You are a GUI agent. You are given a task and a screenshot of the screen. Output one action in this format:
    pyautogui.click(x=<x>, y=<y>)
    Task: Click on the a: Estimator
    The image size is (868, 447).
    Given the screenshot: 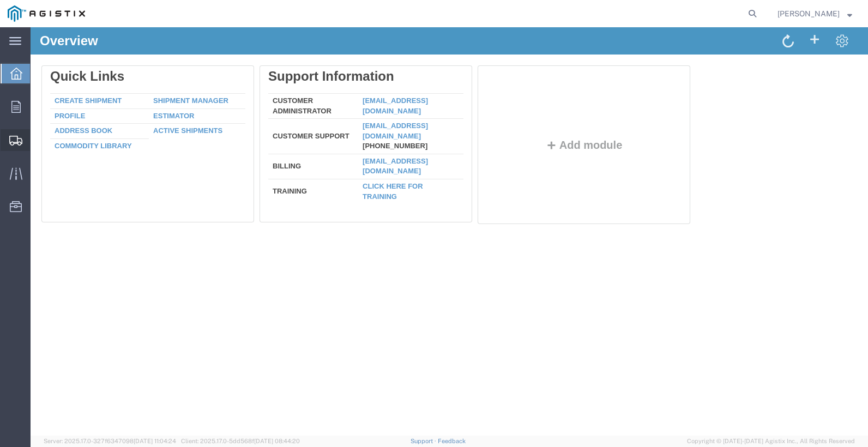 What is the action you would take?
    pyautogui.click(x=143, y=89)
    